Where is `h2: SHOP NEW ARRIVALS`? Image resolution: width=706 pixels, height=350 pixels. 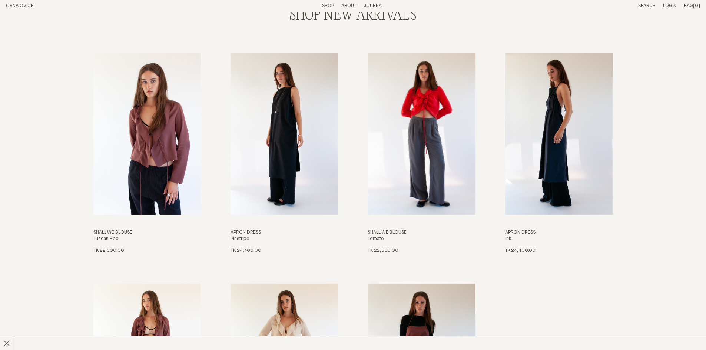 h2: SHOP NEW ARRIVALS is located at coordinates (353, 16).